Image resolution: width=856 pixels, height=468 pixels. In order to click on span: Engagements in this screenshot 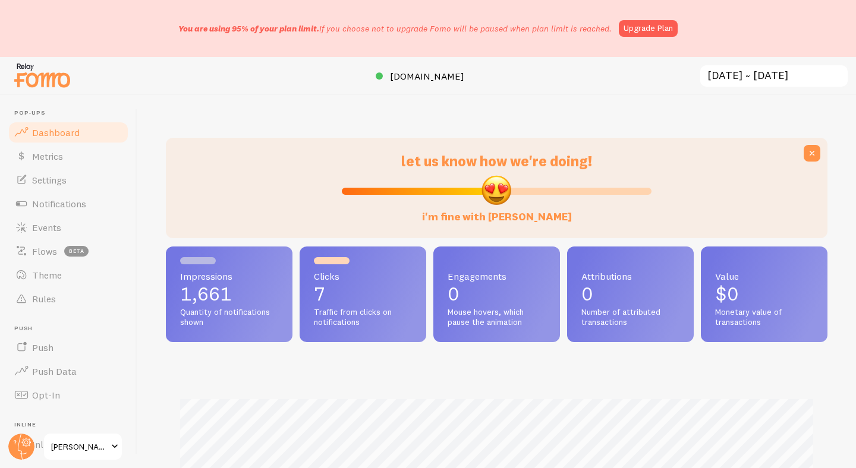, I will do `click(496, 276)`.